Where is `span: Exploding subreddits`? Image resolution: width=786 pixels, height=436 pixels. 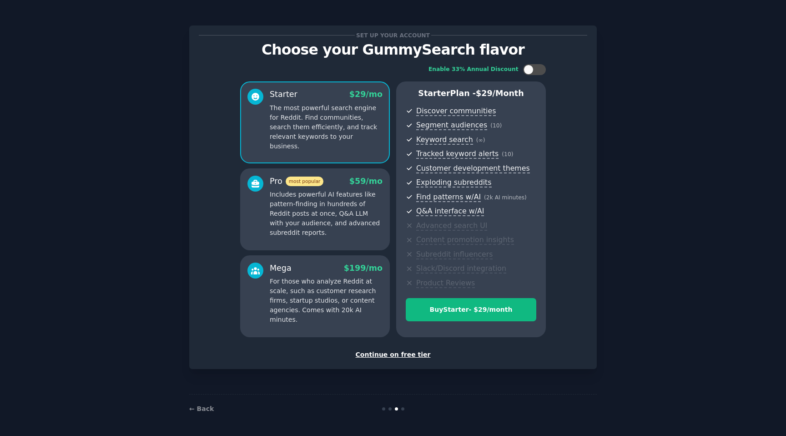 span: Exploding subreddits is located at coordinates (454, 182).